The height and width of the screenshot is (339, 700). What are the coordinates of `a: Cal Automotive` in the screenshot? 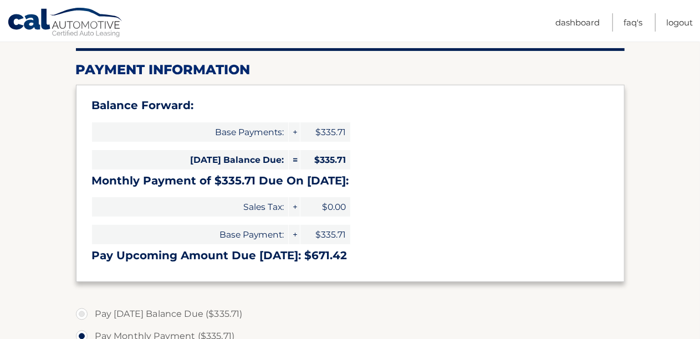 It's located at (65, 23).